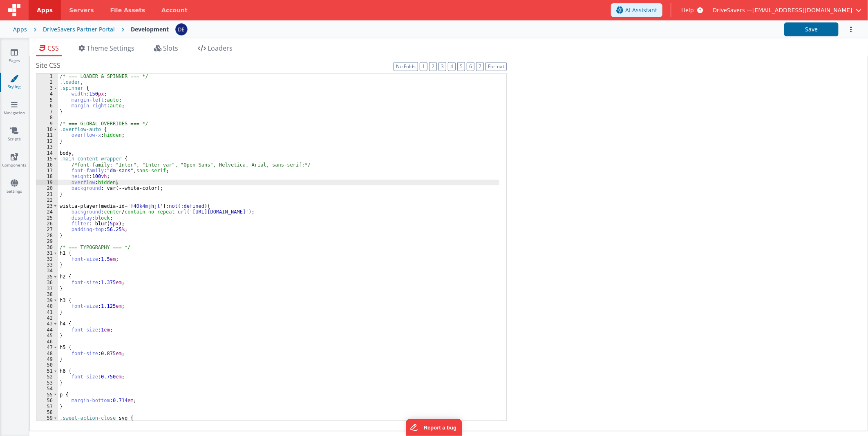  I want to click on button: 2, so click(433, 67).